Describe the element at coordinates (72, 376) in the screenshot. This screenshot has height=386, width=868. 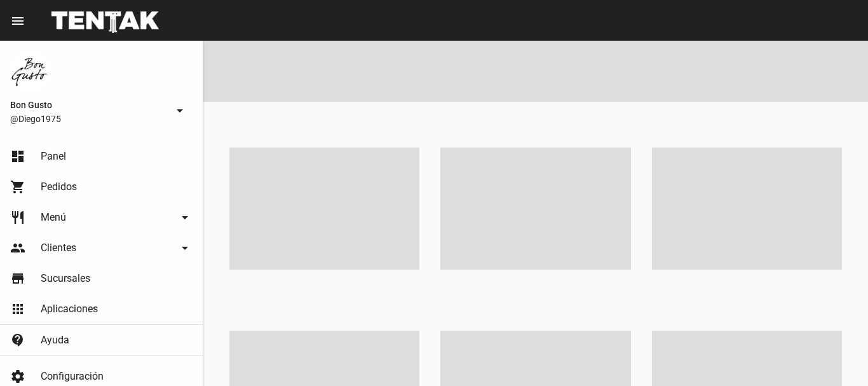
I see `span: Configuración` at that location.